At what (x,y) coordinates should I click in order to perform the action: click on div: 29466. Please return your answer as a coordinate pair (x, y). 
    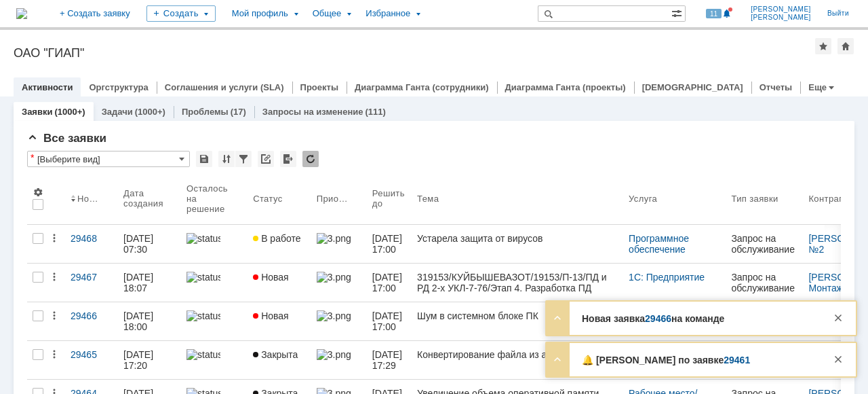
    Looking at the image, I should click on (92, 315).